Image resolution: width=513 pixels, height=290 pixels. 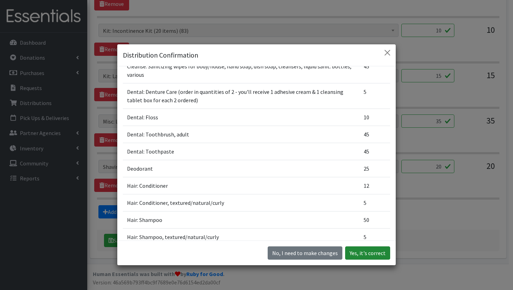 I want to click on td: Hair: Shampoo, textured/natural/curly, so click(x=241, y=237).